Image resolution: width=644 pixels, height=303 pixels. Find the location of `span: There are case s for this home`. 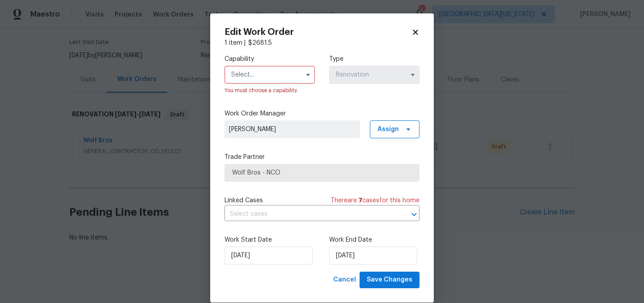

span: There are case s for this home is located at coordinates (375, 200).